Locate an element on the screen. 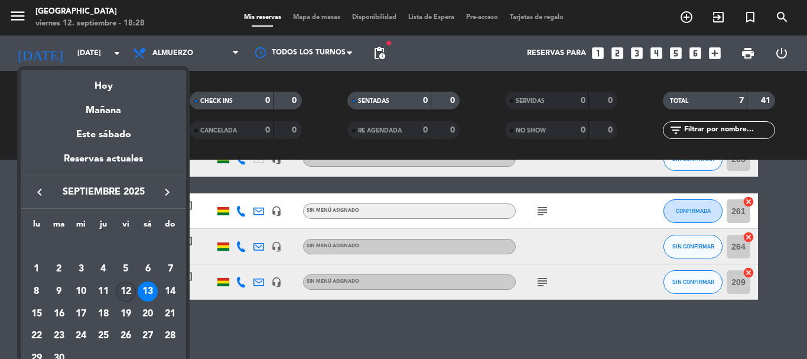 The image size is (807, 359). div: 25 is located at coordinates (103, 336).